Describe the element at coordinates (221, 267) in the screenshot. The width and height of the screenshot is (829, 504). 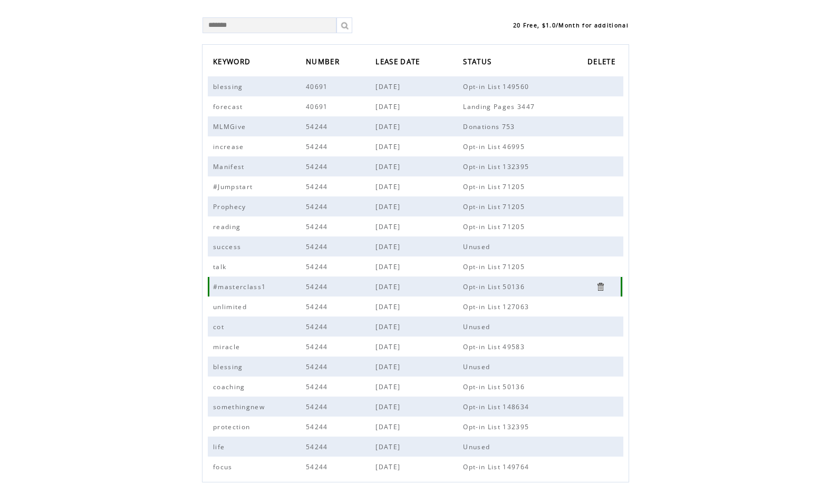
I see `span: talk` at that location.